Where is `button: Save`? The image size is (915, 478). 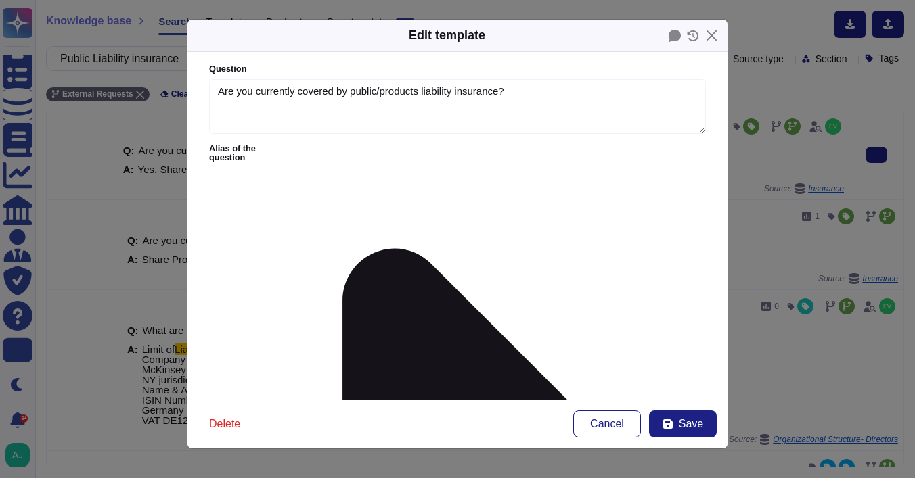 button: Save is located at coordinates (683, 424).